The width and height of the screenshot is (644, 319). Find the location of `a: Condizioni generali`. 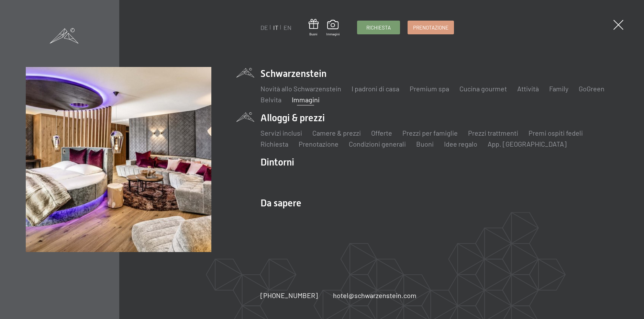

a: Condizioni generali is located at coordinates (377, 144).